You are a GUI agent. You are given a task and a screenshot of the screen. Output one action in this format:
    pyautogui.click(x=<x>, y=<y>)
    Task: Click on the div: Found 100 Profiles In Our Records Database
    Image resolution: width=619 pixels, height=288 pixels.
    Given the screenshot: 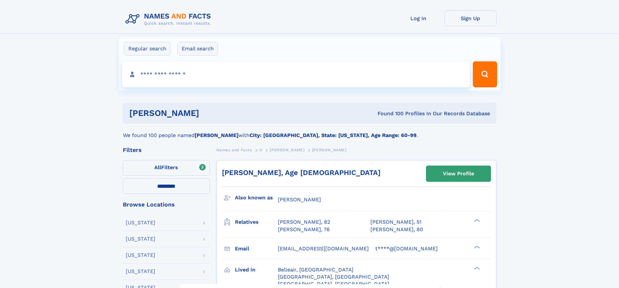 What is the action you would take?
    pyautogui.click(x=389, y=114)
    